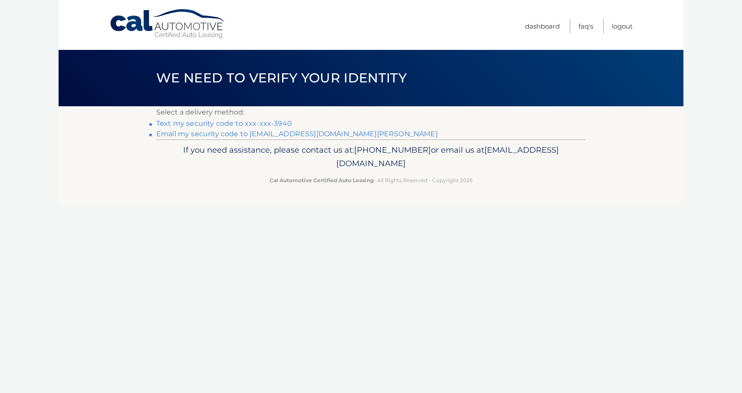 This screenshot has width=742, height=393. I want to click on a: FAQ's, so click(586, 26).